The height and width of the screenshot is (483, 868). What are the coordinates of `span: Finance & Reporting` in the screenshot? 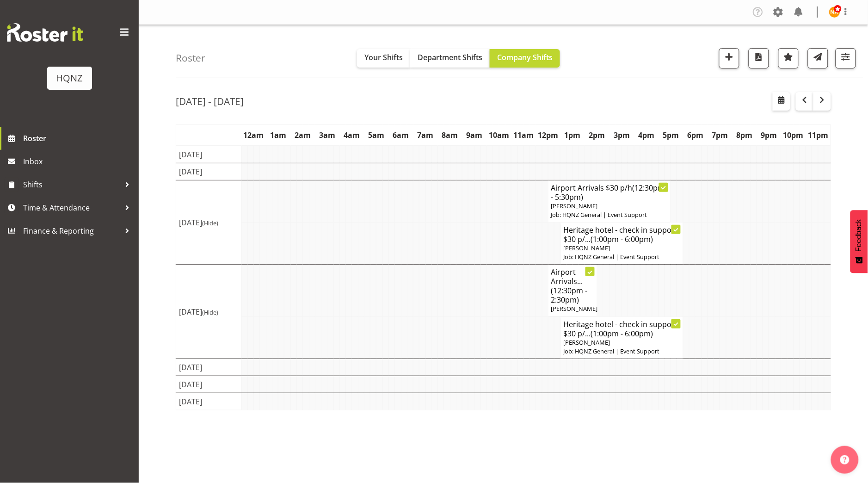 It's located at (72, 231).